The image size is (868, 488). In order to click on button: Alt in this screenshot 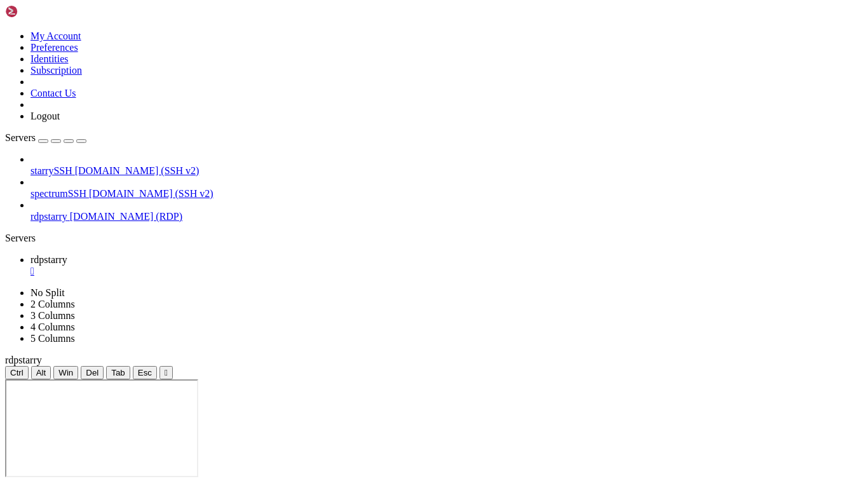, I will do `click(41, 372)`.